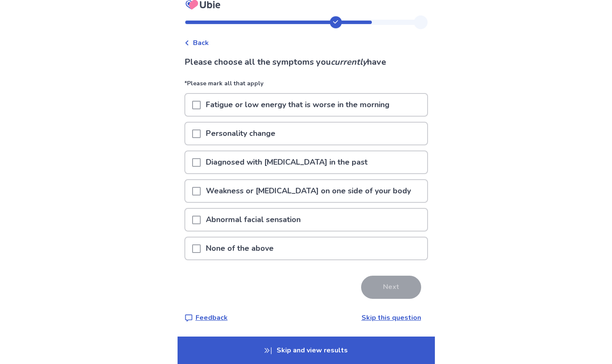  What do you see at coordinates (253, 219) in the screenshot?
I see `p: Abnormal facial sensation` at bounding box center [253, 219].